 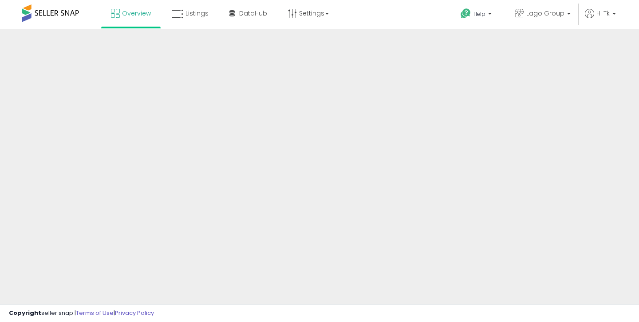 I want to click on span: Help, so click(x=480, y=14).